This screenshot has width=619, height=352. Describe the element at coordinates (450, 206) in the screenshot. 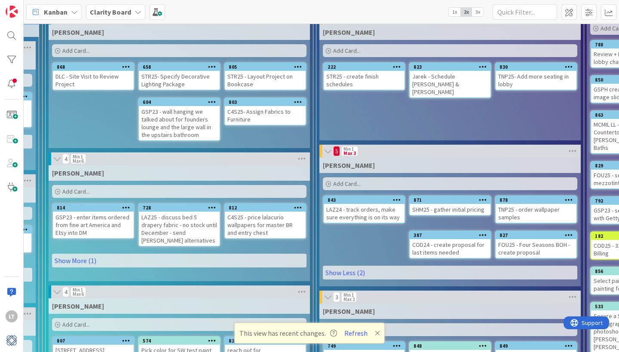

I see `div: 871SHM25 - gather initial pricing` at that location.